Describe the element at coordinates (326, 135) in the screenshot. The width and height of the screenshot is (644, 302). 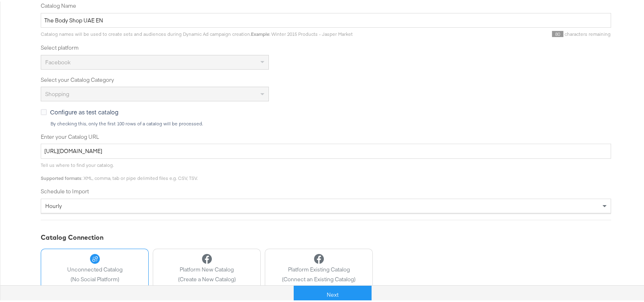
I see `label: Enter your Catalog URL` at that location.